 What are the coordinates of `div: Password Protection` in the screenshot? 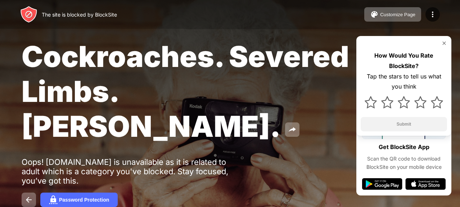 It's located at (84, 200).